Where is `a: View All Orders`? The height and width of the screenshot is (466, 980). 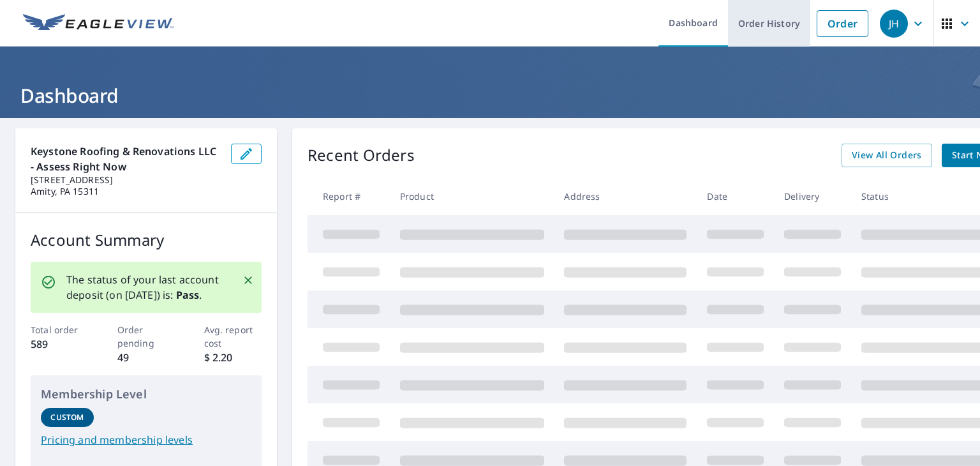
a: View All Orders is located at coordinates (886, 155).